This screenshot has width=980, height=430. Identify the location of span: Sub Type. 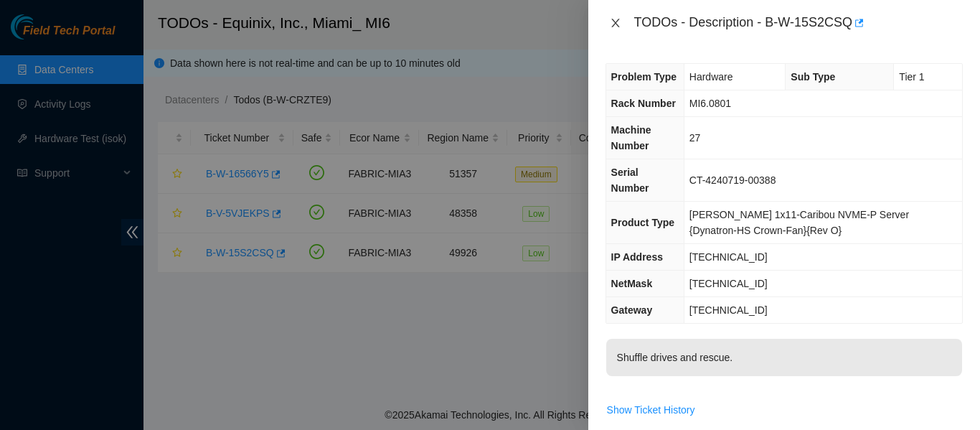
(813, 77).